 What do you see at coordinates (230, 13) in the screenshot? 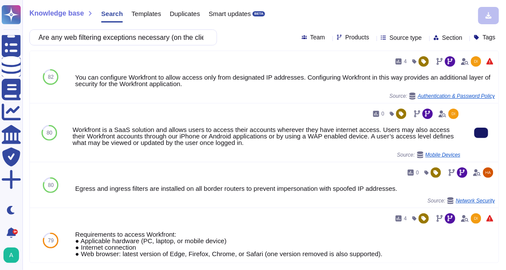
I see `span: Smart updates` at bounding box center [230, 13].